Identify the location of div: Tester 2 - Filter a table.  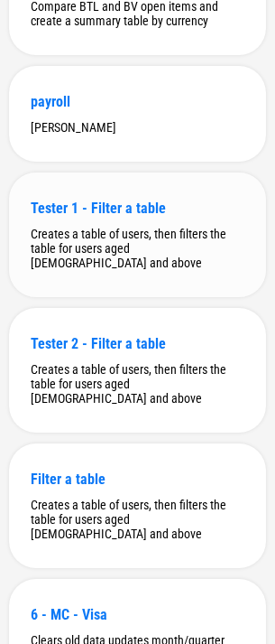
(137, 343).